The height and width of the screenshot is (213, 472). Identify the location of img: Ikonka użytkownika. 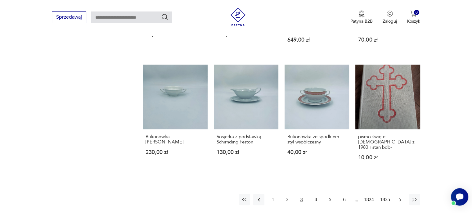
(390, 14).